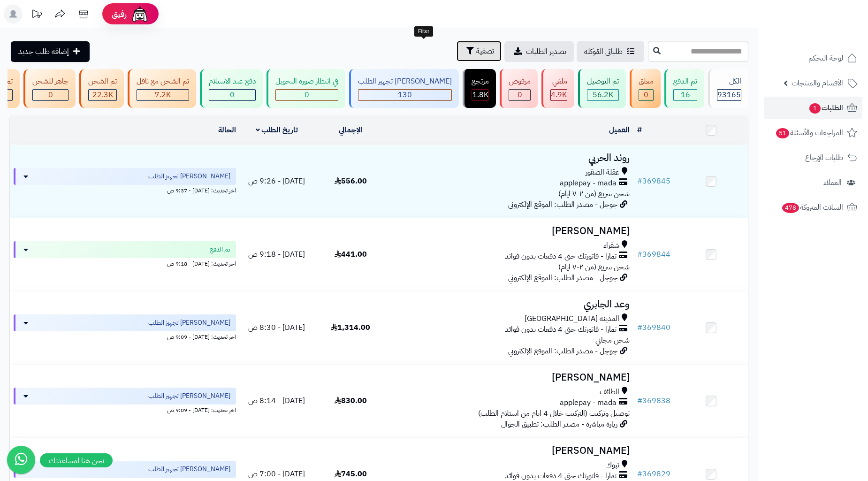 The image size is (868, 481). Describe the element at coordinates (653, 328) in the screenshot. I see `a: #369840` at that location.